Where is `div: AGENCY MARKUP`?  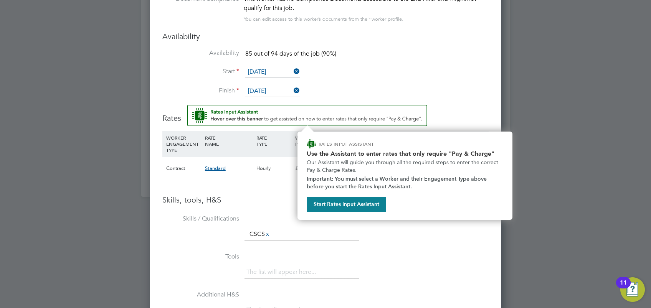 div: AGENCY MARKUP is located at coordinates (428, 141).